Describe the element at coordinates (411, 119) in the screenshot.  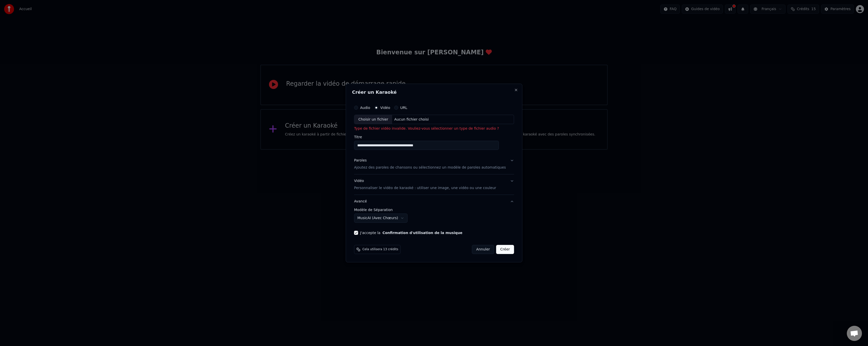
I see `div: Aucun fichier choisi` at that location.